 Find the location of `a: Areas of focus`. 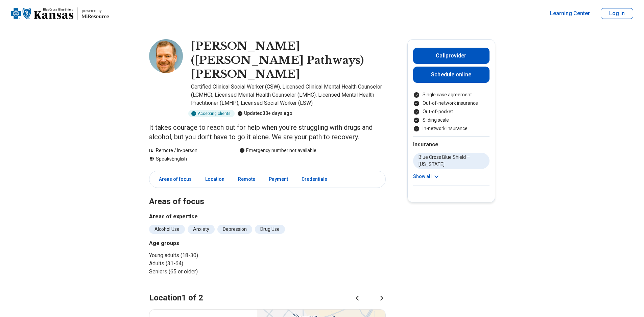

a: Areas of focus is located at coordinates (173, 179).